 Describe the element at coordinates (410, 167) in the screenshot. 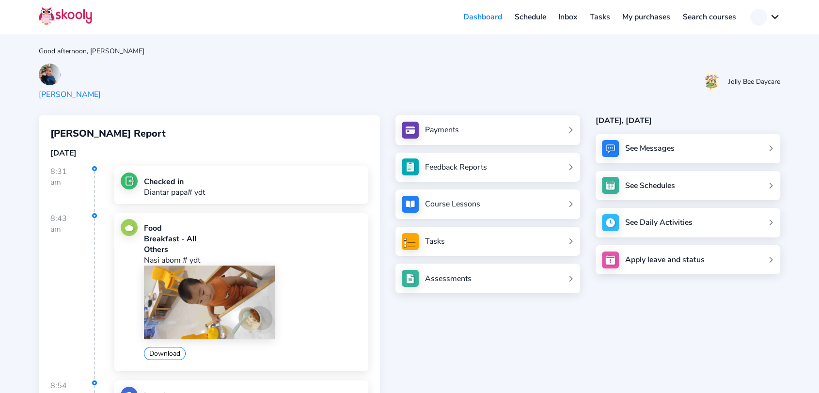

I see `img: see_atten.jpg` at that location.